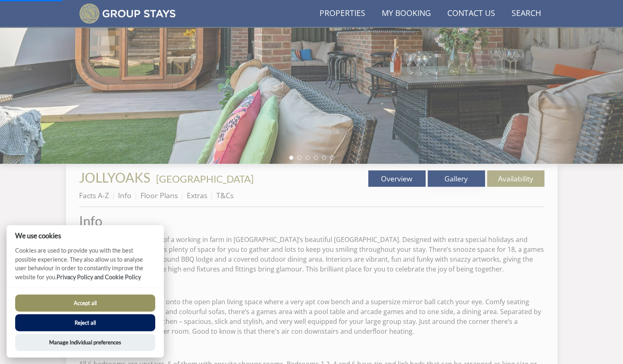 The width and height of the screenshot is (623, 364). What do you see at coordinates (93, 195) in the screenshot?
I see `a: Facts A-Z` at bounding box center [93, 195].